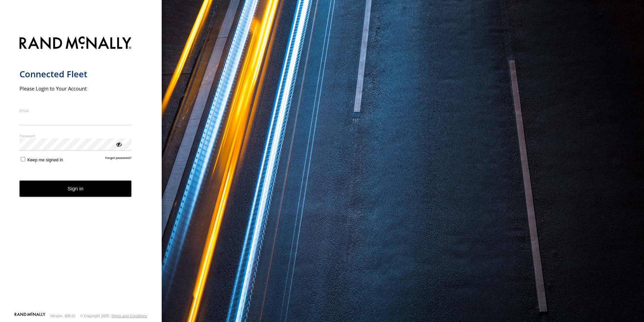 This screenshot has height=322, width=644. Describe the element at coordinates (76, 110) in the screenshot. I see `label: Email` at that location.